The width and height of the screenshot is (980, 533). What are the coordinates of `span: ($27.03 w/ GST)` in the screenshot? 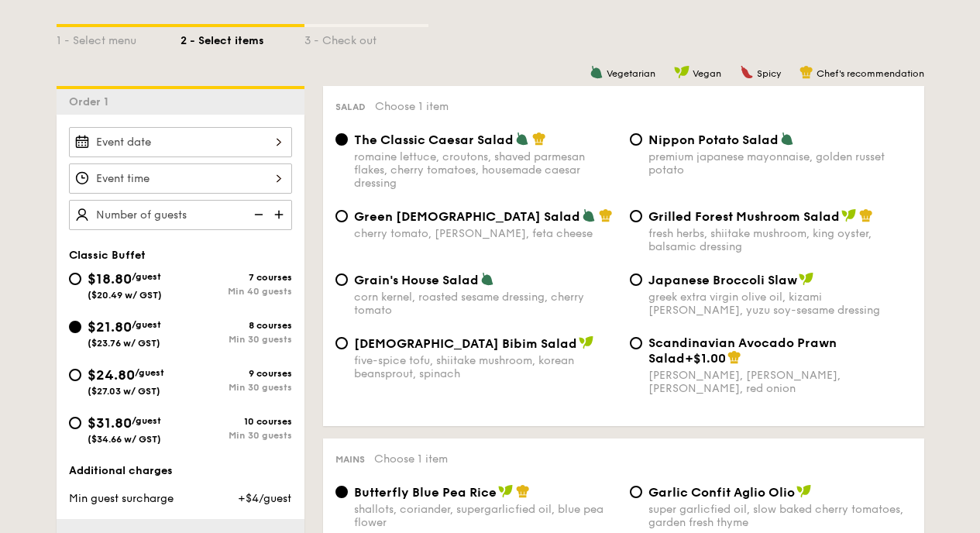 It's located at (124, 391).